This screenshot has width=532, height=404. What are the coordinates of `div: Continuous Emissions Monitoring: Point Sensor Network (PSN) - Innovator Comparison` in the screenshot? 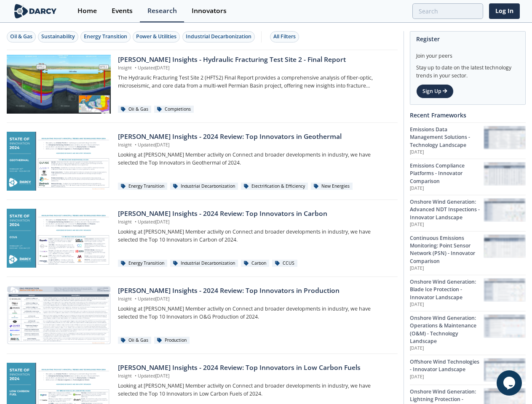 It's located at (446, 250).